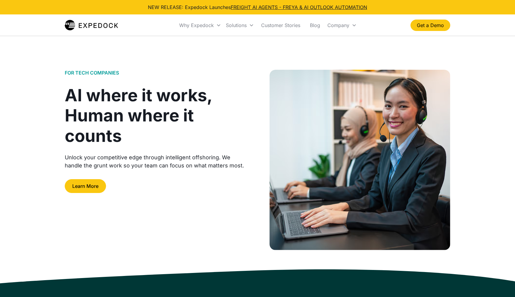 The height and width of the screenshot is (297, 515). What do you see at coordinates (315, 25) in the screenshot?
I see `a: Blog` at bounding box center [315, 25].